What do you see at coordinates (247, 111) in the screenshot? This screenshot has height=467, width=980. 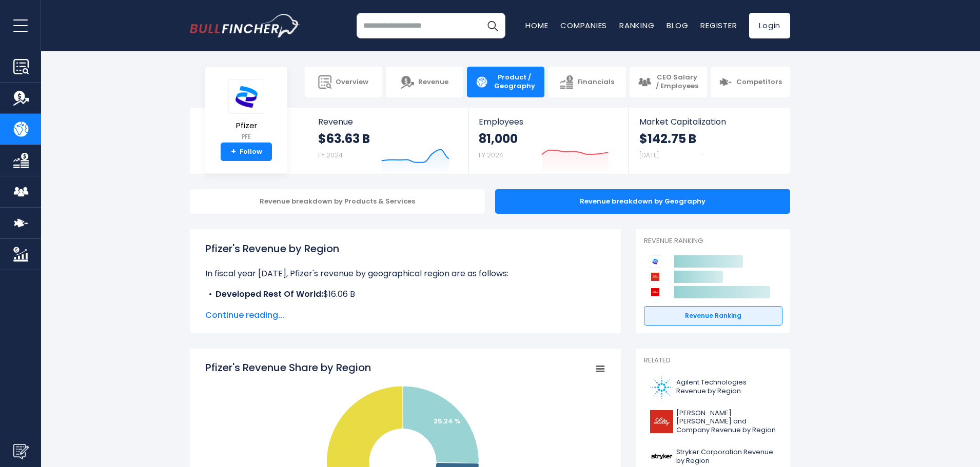 I see `a: Pfizer PFE` at bounding box center [247, 111].